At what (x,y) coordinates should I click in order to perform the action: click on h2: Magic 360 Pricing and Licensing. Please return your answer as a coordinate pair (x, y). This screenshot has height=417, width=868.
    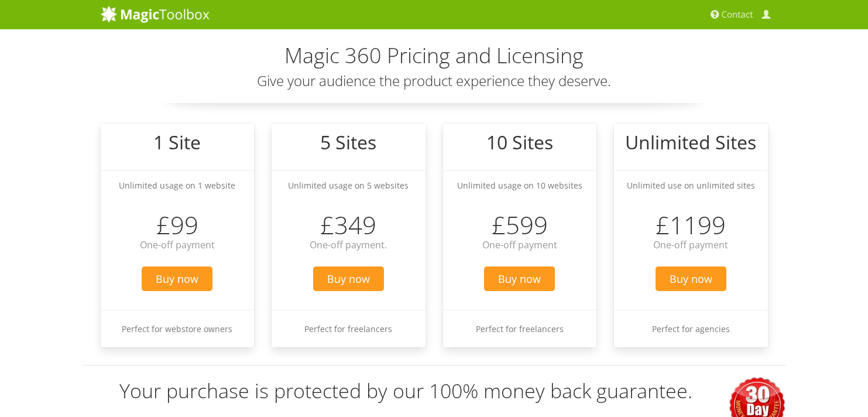
    Looking at the image, I should click on (434, 55).